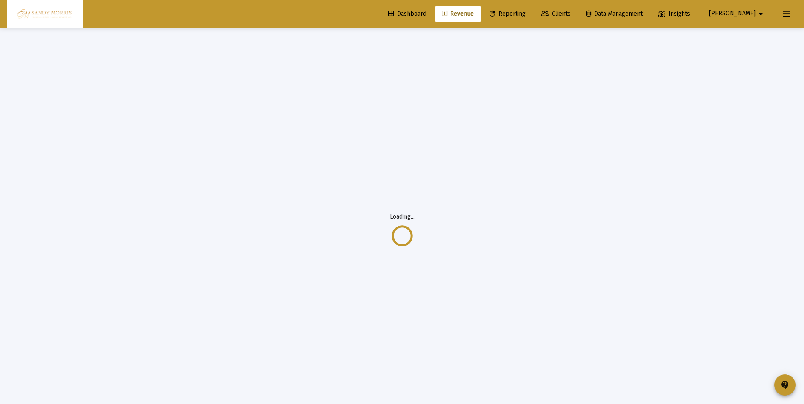 This screenshot has height=404, width=804. I want to click on a: Clients, so click(555, 14).